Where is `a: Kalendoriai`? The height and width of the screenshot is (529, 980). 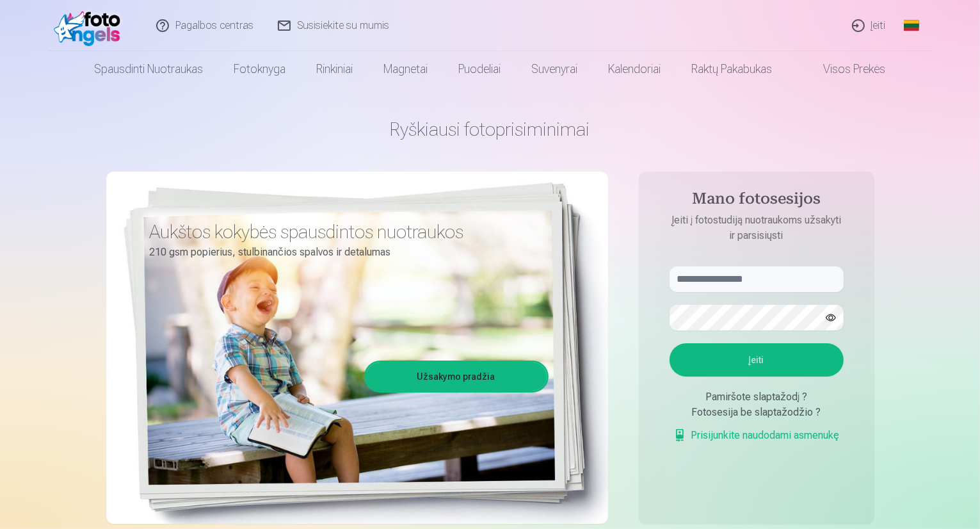 a: Kalendoriai is located at coordinates (635, 69).